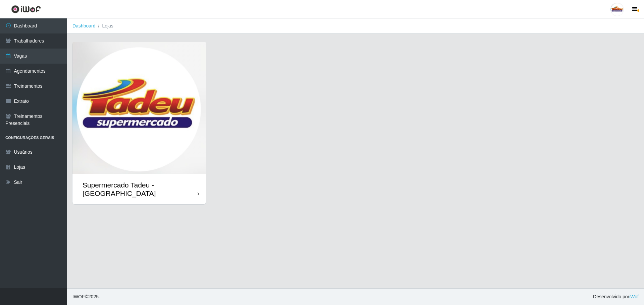 The width and height of the screenshot is (644, 305). Describe the element at coordinates (104, 26) in the screenshot. I see `li: Lojas` at that location.